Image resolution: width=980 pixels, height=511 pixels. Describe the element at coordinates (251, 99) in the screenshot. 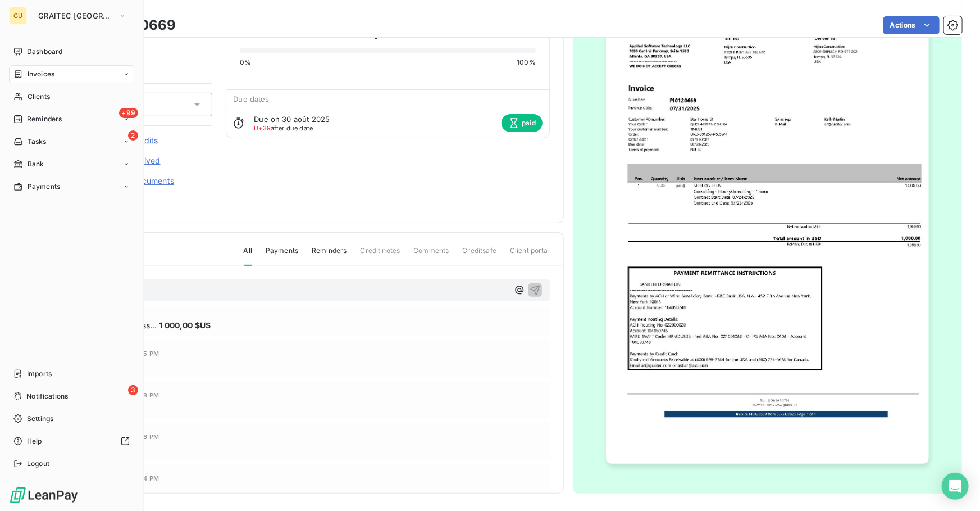

I see `span: Due dates` at that location.